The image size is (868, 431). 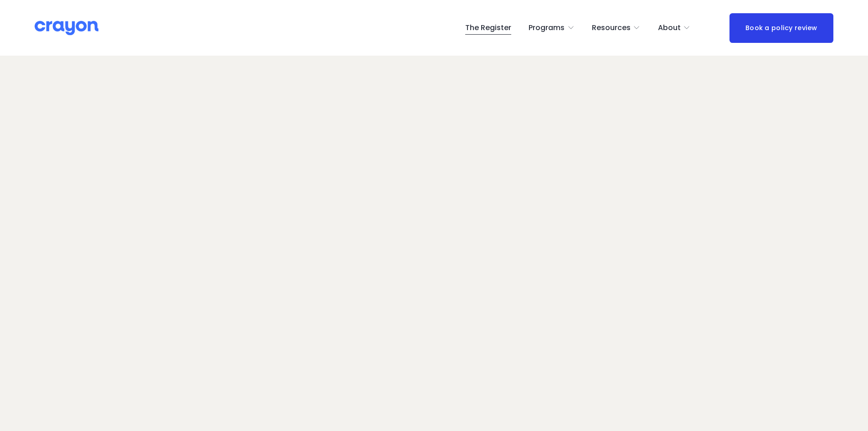 What do you see at coordinates (611, 28) in the screenshot?
I see `span: Resources` at bounding box center [611, 28].